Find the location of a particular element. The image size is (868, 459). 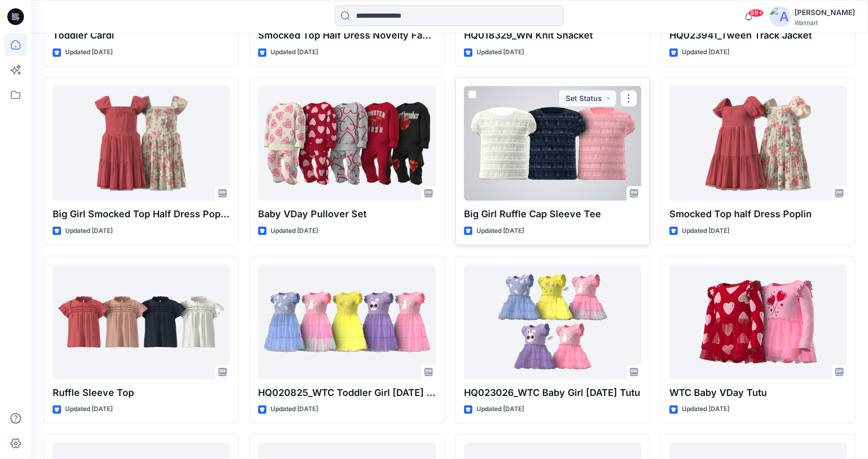

p: Smocked Top half Dress Poplin is located at coordinates (758, 215).